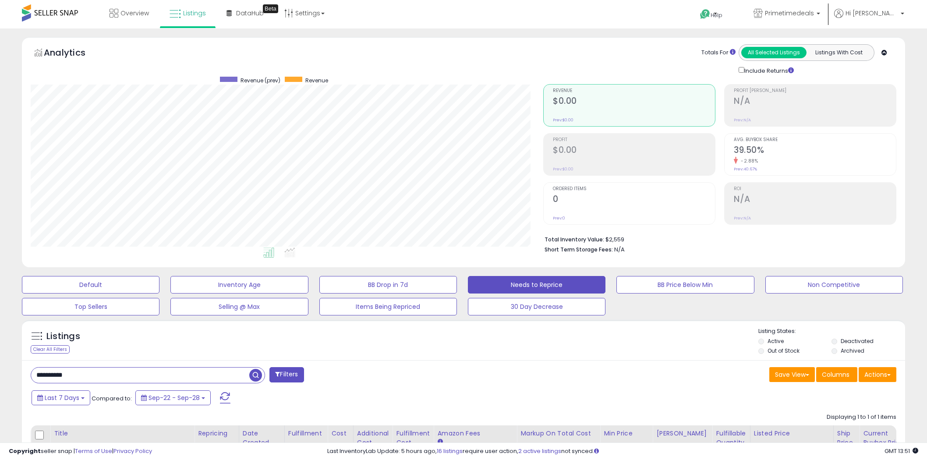 Image resolution: width=927 pixels, height=460 pixels. What do you see at coordinates (792, 433) in the screenshot?
I see `div: Listed Price` at bounding box center [792, 433].